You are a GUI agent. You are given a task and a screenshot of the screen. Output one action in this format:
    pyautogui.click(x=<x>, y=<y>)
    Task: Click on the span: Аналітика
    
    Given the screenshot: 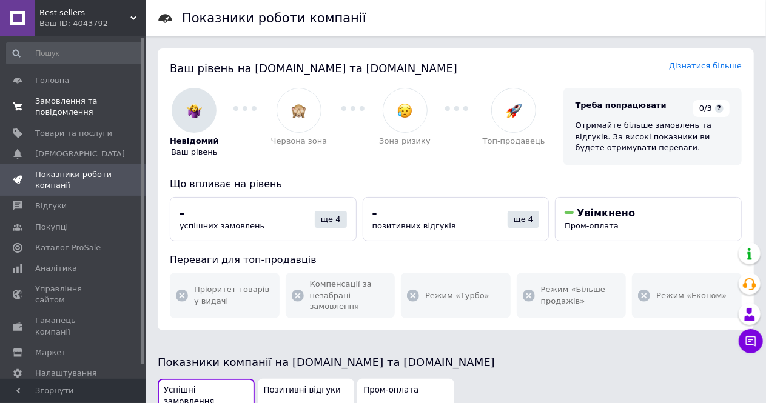 What is the action you would take?
    pyautogui.click(x=56, y=269)
    